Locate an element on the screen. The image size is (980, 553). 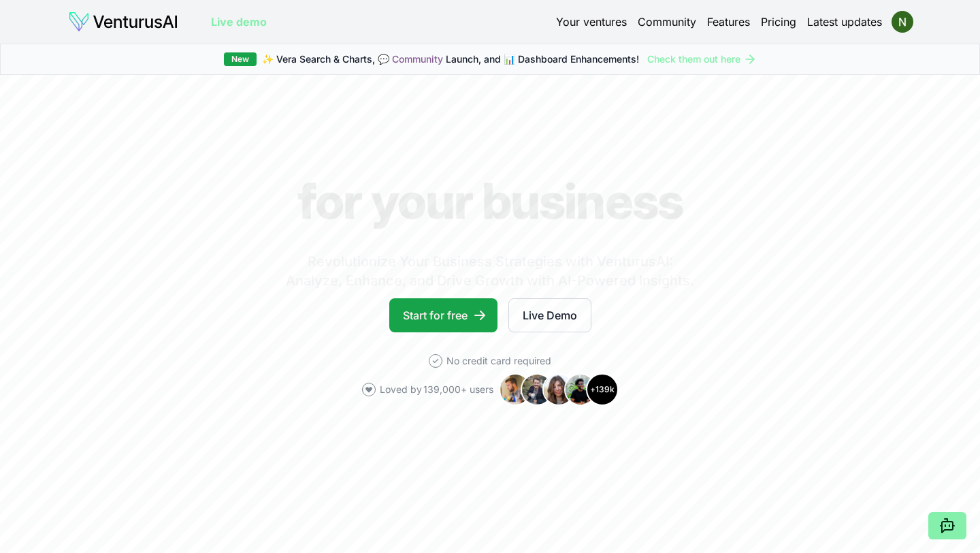
img: logo is located at coordinates (123, 22).